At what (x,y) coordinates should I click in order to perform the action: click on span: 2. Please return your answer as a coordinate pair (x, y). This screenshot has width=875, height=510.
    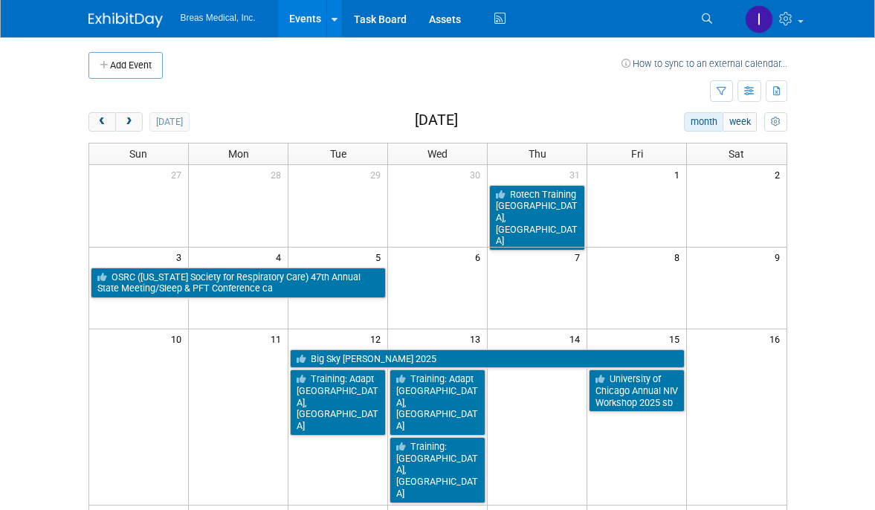
    Looking at the image, I should click on (779, 174).